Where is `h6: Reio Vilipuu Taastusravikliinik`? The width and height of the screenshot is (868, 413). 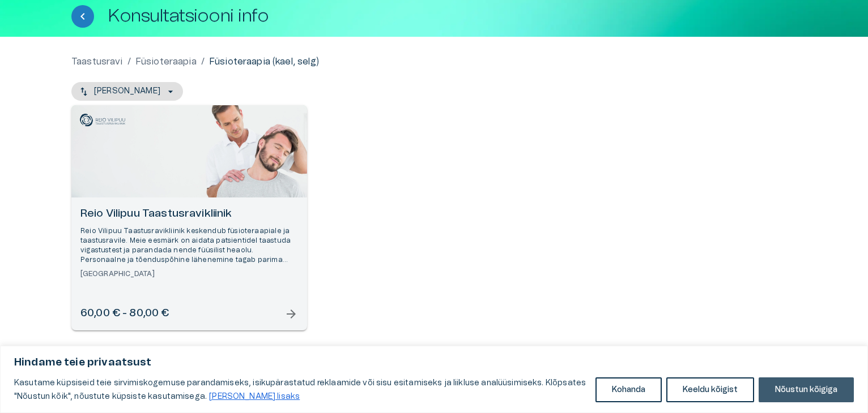 h6: Reio Vilipuu Taastusravikliinik is located at coordinates (189, 214).